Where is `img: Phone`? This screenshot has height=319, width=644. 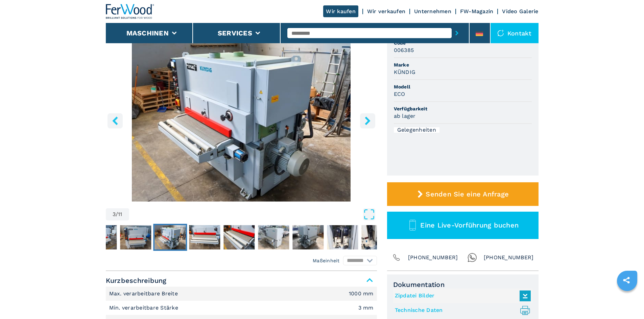 img: Phone is located at coordinates (397, 258).